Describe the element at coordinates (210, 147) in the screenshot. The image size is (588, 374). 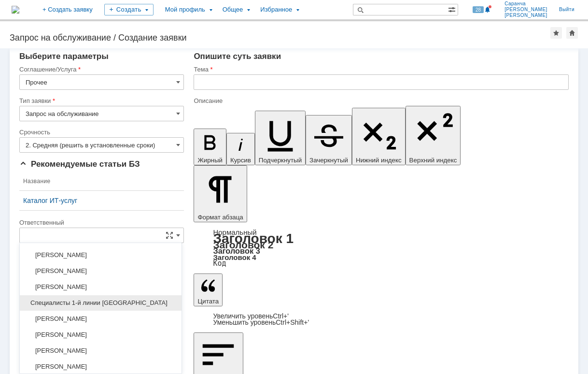
I see `button: Жирный` at that location.